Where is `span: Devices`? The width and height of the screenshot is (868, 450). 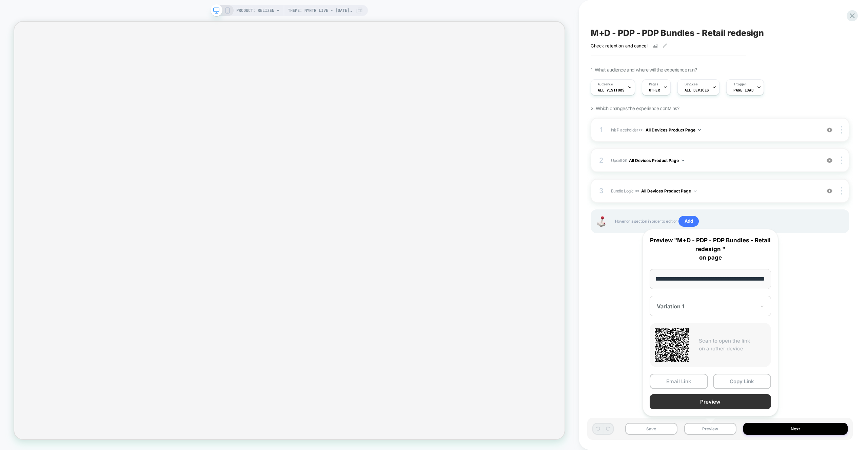 span: Devices is located at coordinates (691, 85).